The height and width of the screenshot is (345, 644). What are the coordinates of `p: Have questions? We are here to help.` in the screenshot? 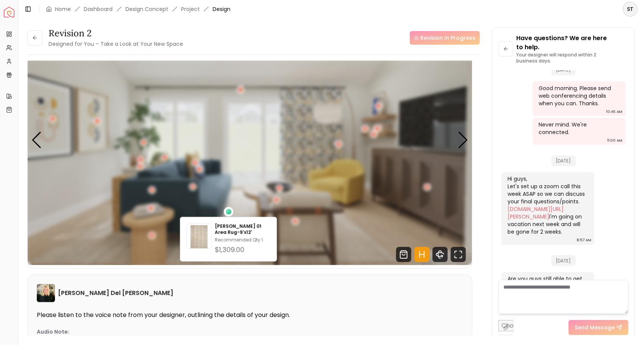 It's located at (573, 43).